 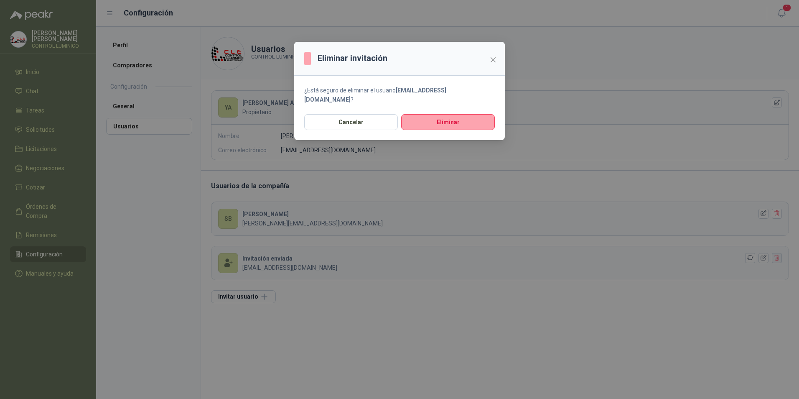 I want to click on span: close, so click(x=493, y=60).